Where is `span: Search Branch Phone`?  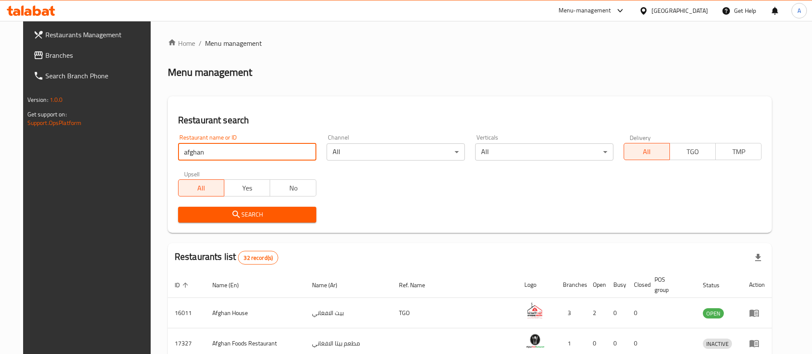 span: Search Branch Phone is located at coordinates (98, 76).